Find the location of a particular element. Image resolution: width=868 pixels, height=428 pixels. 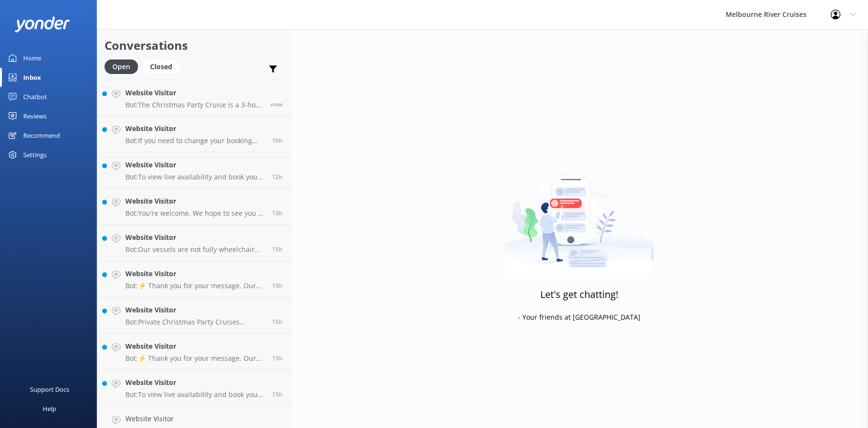

div: Inbox is located at coordinates (32, 77).